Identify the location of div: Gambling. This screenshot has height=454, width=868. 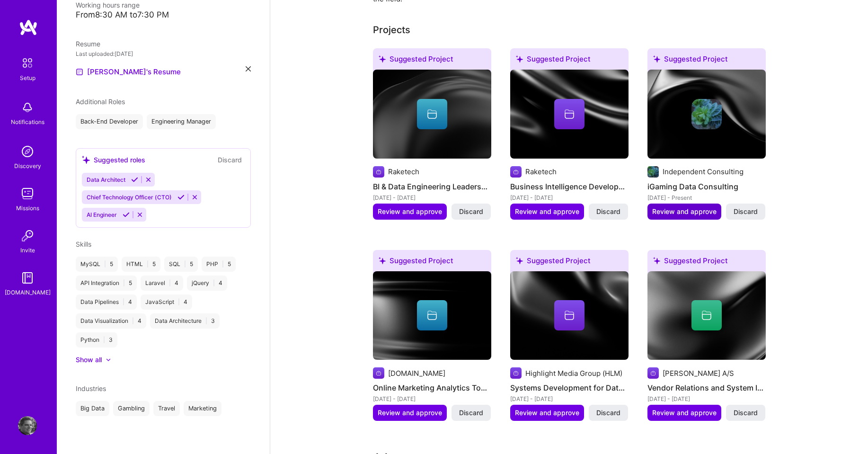
(131, 409).